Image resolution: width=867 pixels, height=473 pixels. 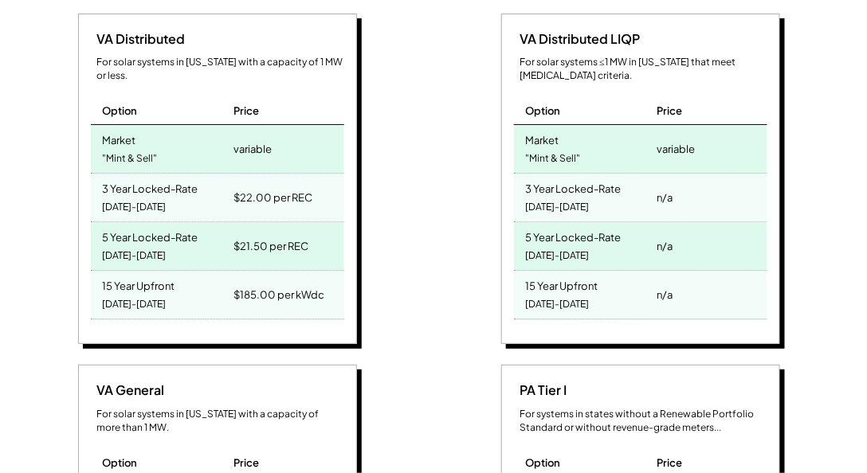 I want to click on div: PA Tier I, so click(x=540, y=390).